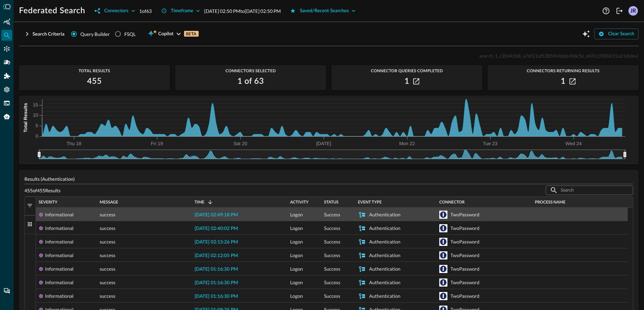  I want to click on tspan: Sat 20, so click(240, 144).